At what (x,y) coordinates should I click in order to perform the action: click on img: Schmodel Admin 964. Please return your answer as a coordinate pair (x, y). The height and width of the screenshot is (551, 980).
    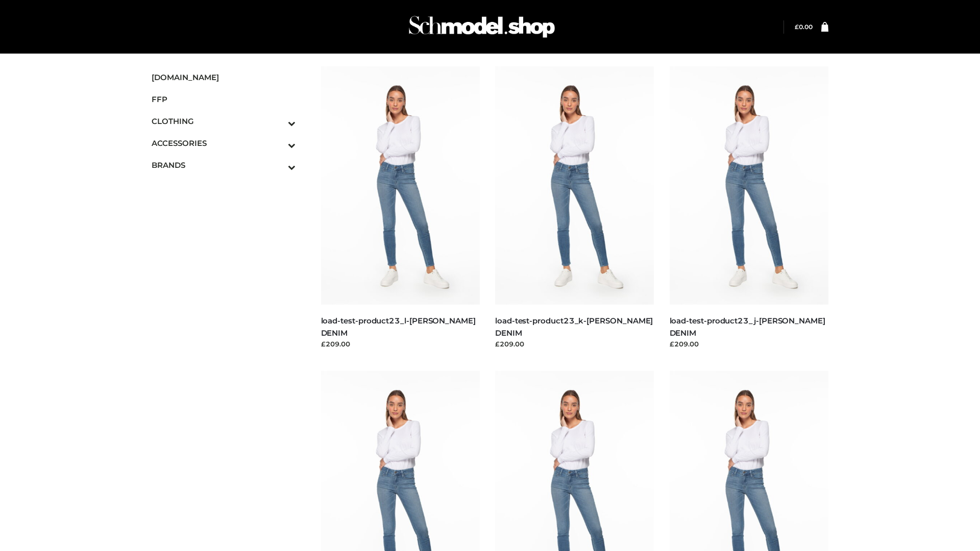
    Looking at the image, I should click on (482, 27).